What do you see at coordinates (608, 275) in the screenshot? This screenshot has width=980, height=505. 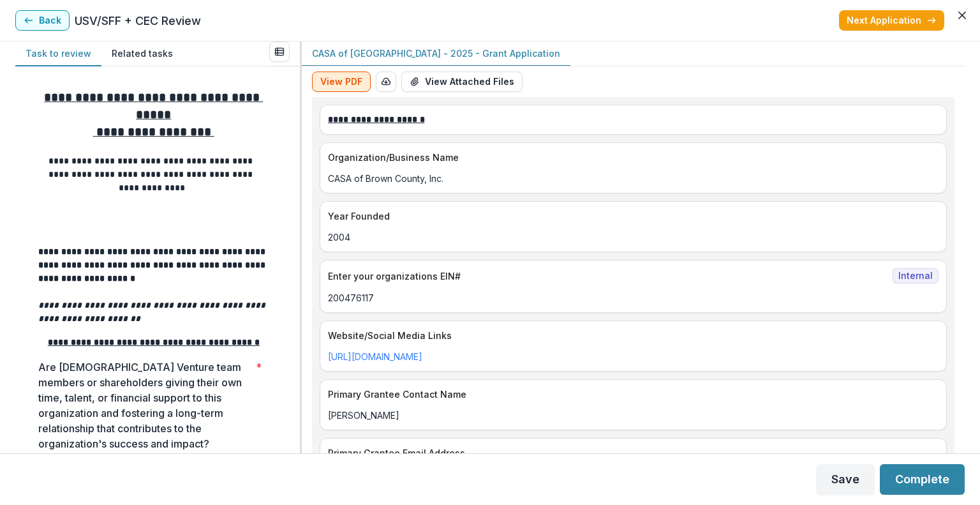 I see `p: Enter your organizations EIN#` at bounding box center [608, 275].